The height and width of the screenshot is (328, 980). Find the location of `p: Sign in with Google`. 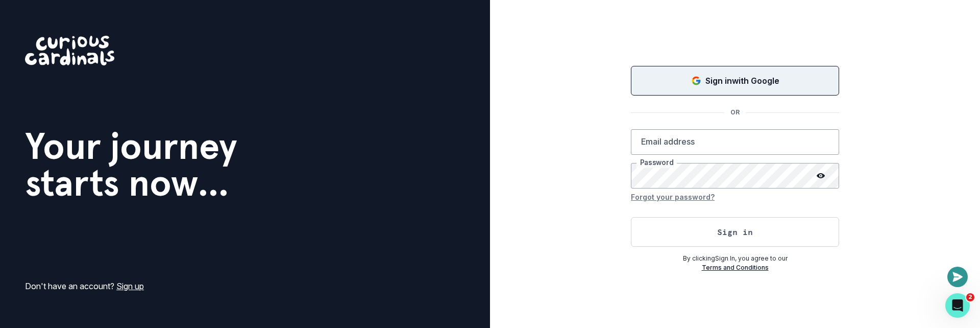

p: Sign in with Google is located at coordinates (742, 81).